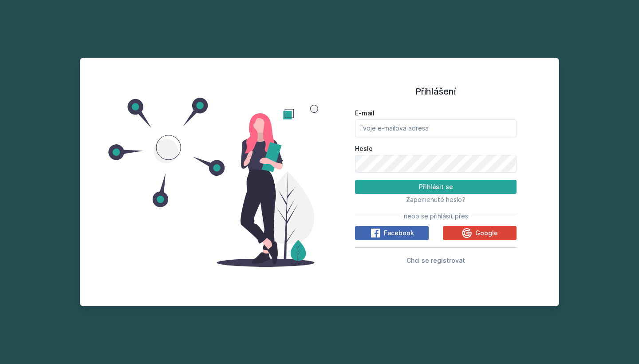  I want to click on button: Přihlásit se, so click(436, 187).